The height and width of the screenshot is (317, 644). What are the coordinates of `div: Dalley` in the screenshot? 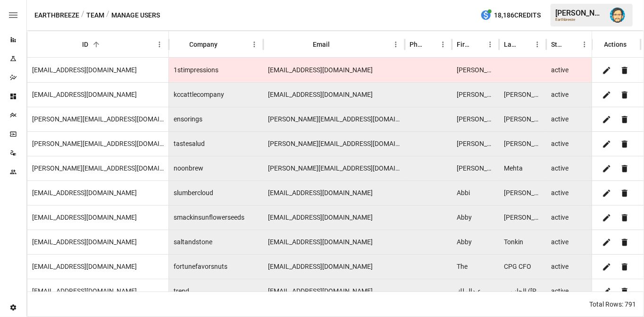 It's located at (523, 119).